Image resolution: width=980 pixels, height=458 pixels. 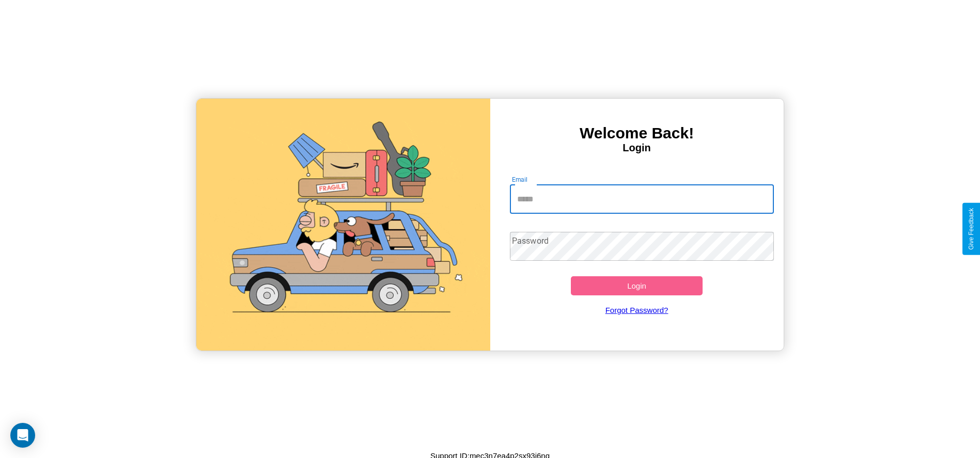 I want to click on div: Open Intercom Messenger, so click(x=22, y=435).